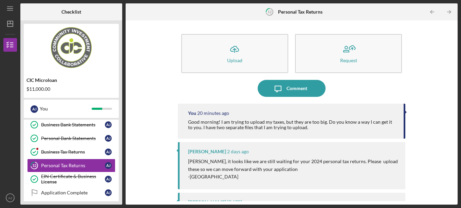  I want to click on div: Business Bank Statements, so click(73, 125).